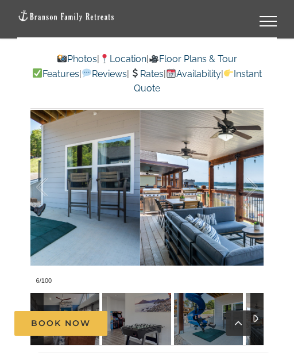  What do you see at coordinates (65, 319) in the screenshot?
I see `img: Skye-Retreat-at-Table-Rock-Lake-3004-Edit-scaled.jpg-nggid042979-ngg0dyn-120x90-00f0w010c011r110f...` at bounding box center [65, 319].